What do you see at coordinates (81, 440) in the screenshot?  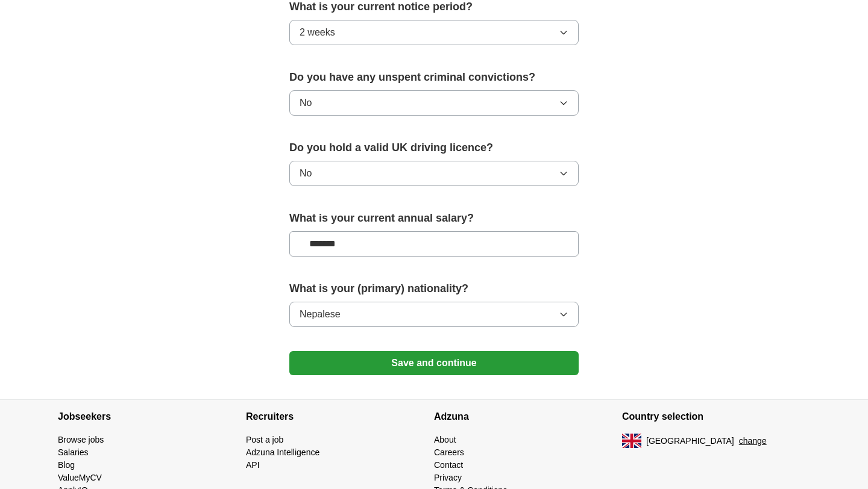 I see `a: Browse jobs` at bounding box center [81, 440].